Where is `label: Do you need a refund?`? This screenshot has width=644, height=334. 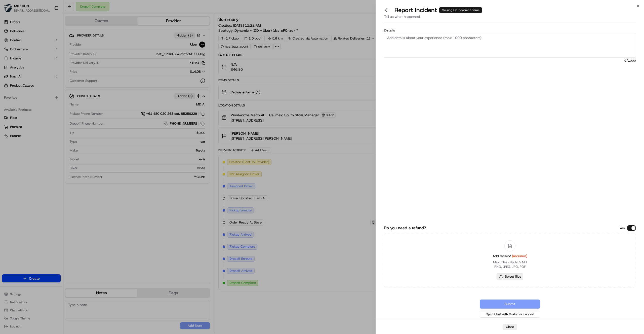
label: Do you need a refund? is located at coordinates (405, 228).